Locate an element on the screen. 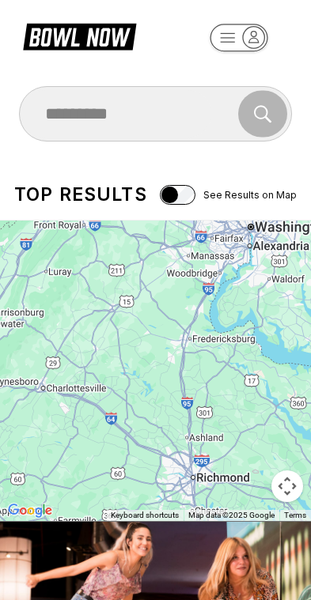  span: See Results on Map is located at coordinates (250, 195).